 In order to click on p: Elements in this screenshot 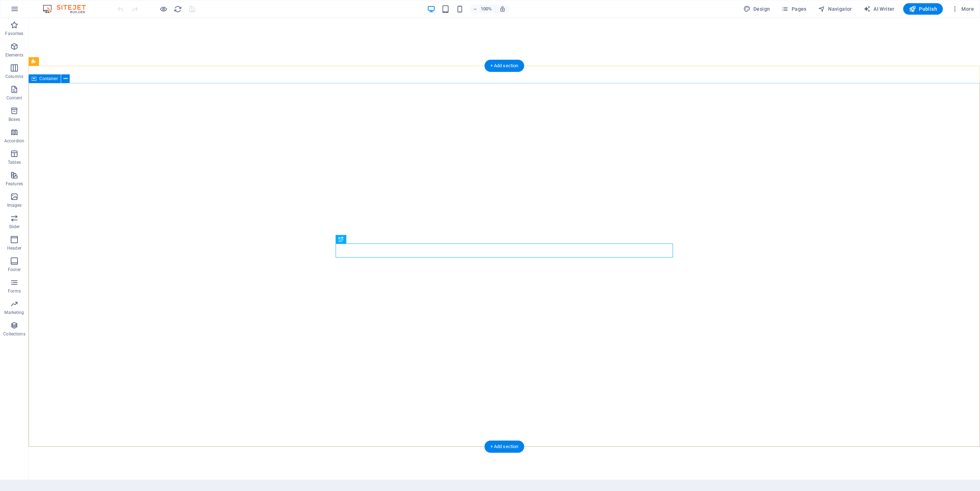, I will do `click(14, 55)`.